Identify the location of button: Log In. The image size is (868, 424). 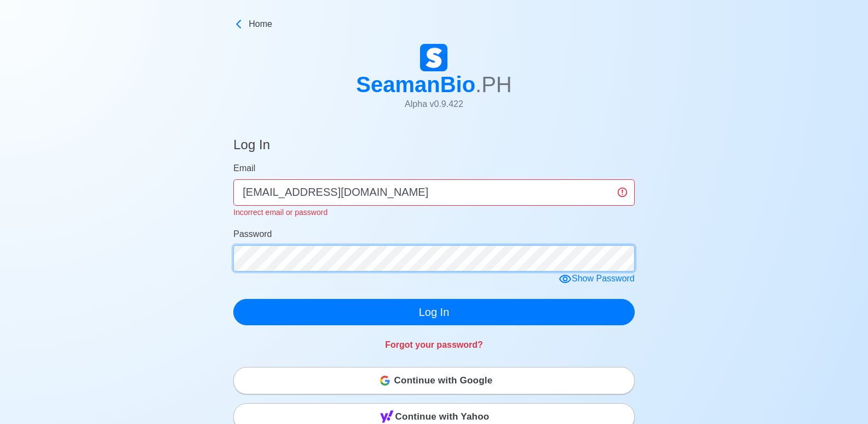
(434, 312).